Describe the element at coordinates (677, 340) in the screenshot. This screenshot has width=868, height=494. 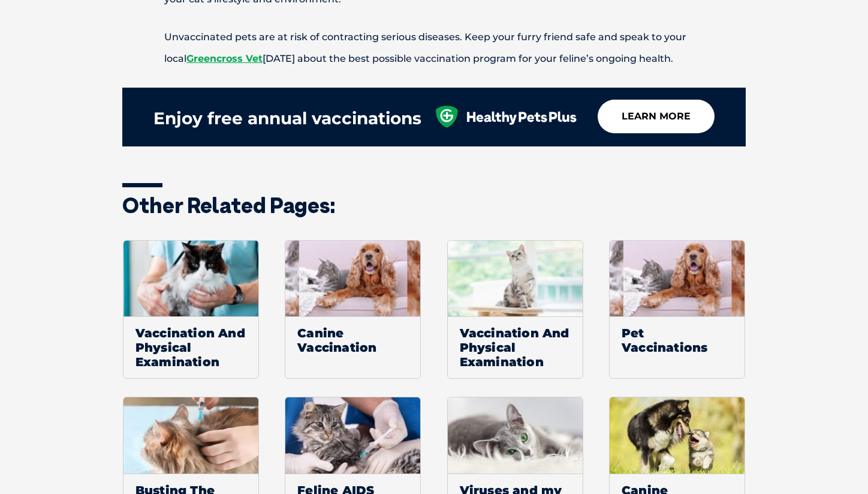
I see `span: Pet Vaccinations` at that location.